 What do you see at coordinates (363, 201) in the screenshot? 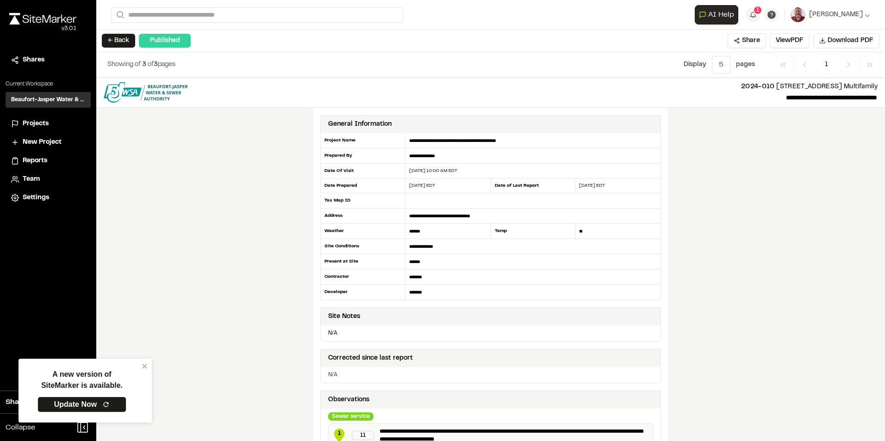
I see `div: Tax Map ID` at bounding box center [363, 201].